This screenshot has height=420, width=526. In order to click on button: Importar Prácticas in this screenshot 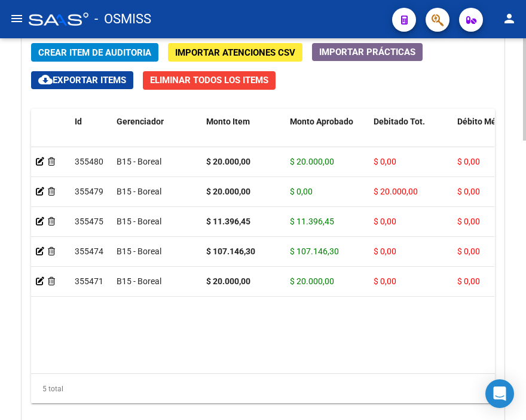, I will do `click(367, 52)`.